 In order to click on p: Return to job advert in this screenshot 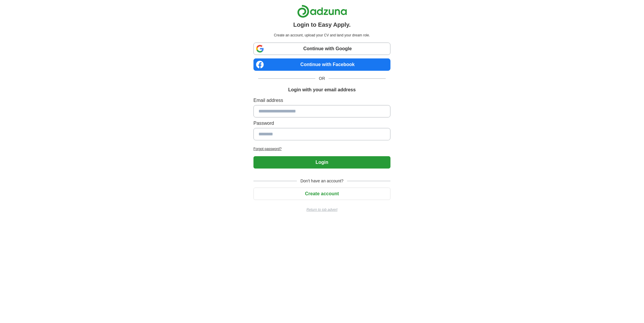, I will do `click(322, 210)`.